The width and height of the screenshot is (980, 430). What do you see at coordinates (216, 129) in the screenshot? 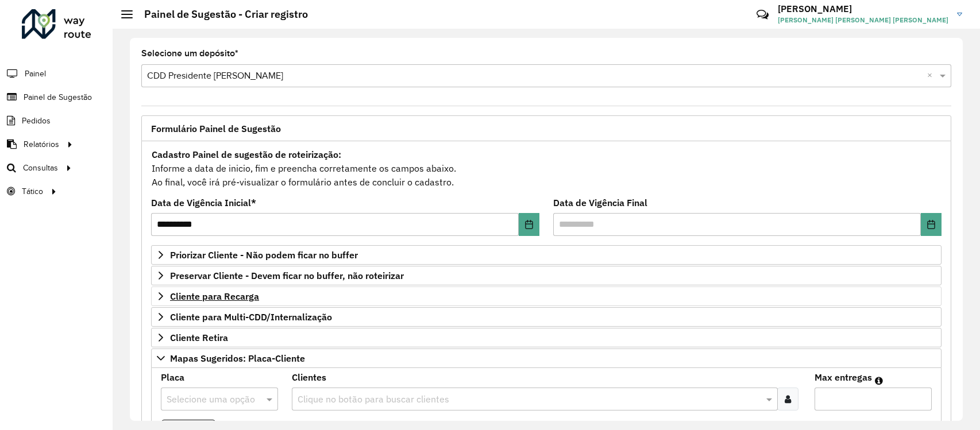
I see `span: Formulário Painel de Sugestão` at bounding box center [216, 129].